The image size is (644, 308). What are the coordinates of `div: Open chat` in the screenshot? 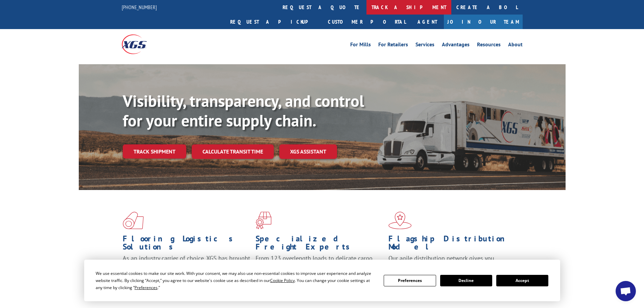 It's located at (625, 291).